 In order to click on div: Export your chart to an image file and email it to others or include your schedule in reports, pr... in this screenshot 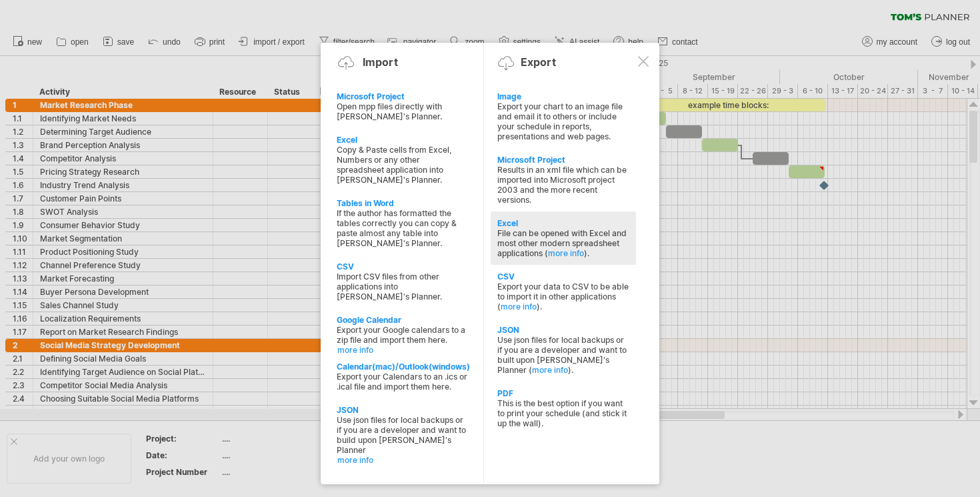, I will do `click(563, 121)`.